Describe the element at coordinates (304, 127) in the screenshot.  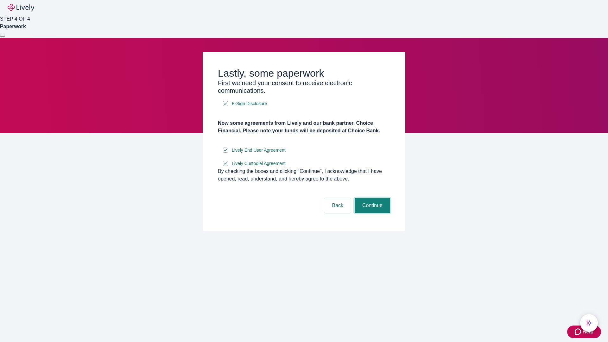
I see `h4: Now some agreements from Lively and our bank partner, Choice Financial. Please note your funds wi...` at that location.